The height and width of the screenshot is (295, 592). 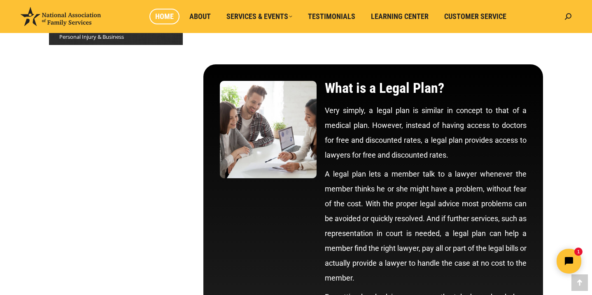 What do you see at coordinates (200, 16) in the screenshot?
I see `a: About` at bounding box center [200, 16].